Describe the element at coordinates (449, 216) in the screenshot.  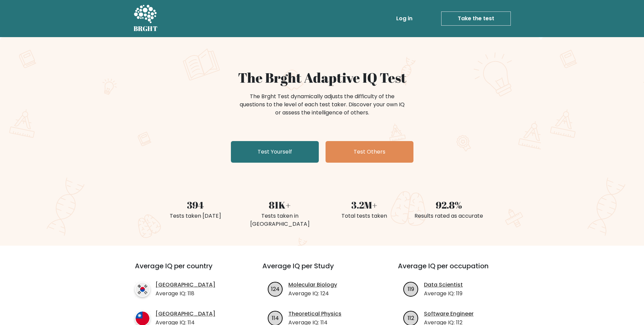
I see `div: Results rated as accurate` at that location.